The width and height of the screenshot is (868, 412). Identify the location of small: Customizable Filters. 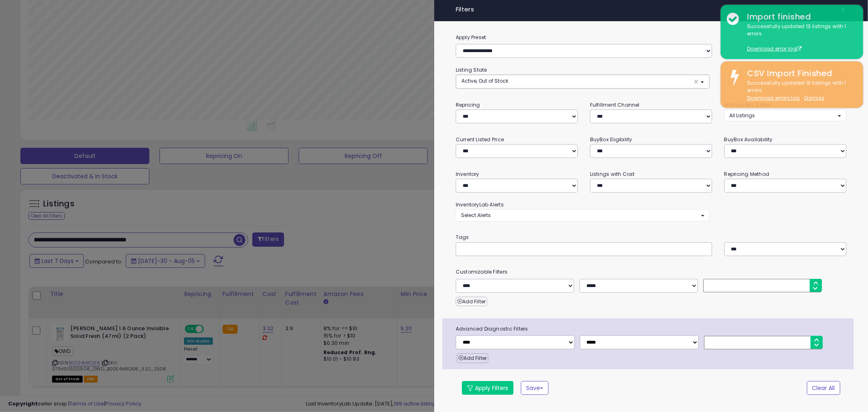
(651, 272).